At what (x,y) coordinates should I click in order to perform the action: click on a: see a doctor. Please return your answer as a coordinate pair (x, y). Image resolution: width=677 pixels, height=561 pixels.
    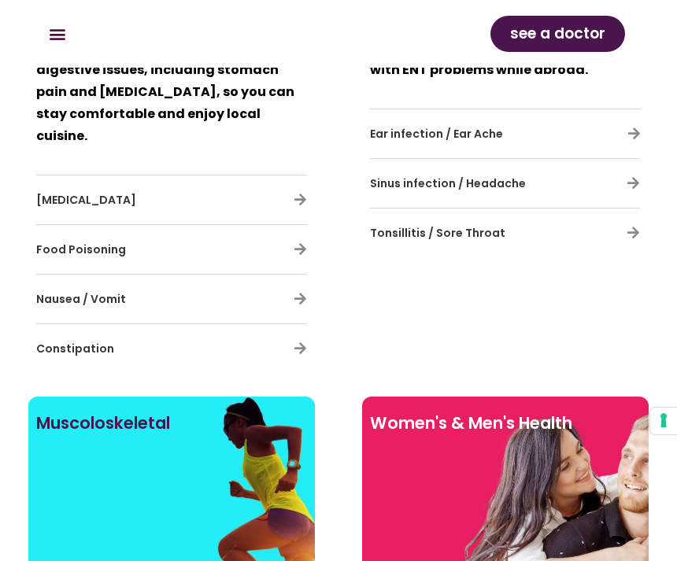
    Looking at the image, I should click on (557, 34).